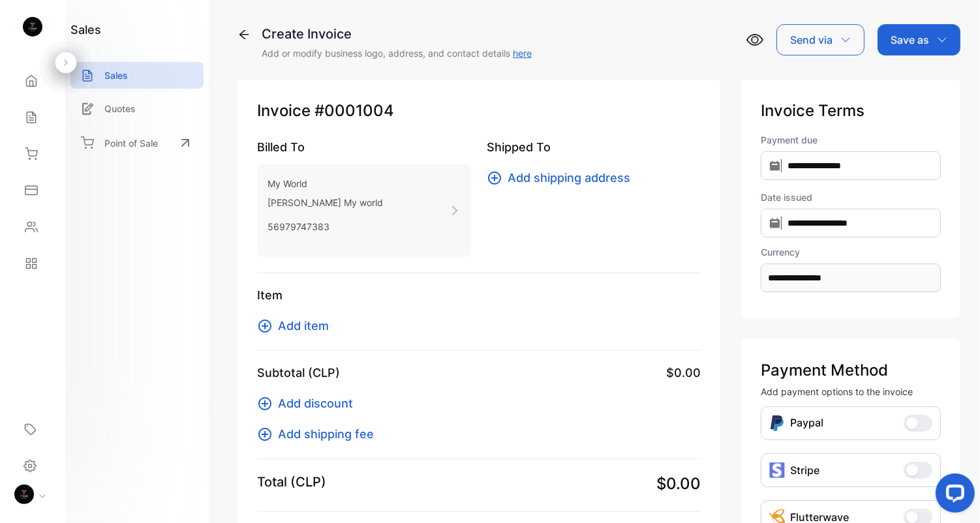 Image resolution: width=980 pixels, height=523 pixels. Describe the element at coordinates (309, 403) in the screenshot. I see `button: Add discount` at that location.